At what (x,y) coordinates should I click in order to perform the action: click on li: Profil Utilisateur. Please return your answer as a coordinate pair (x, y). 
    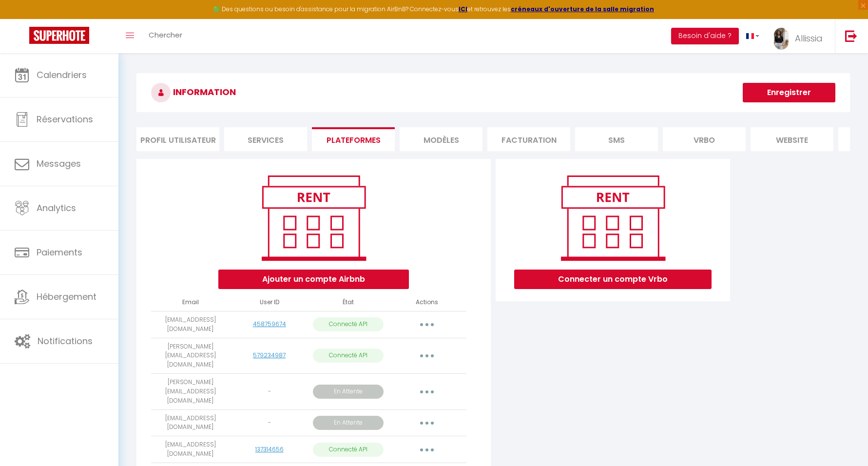
    Looking at the image, I should click on (178, 139).